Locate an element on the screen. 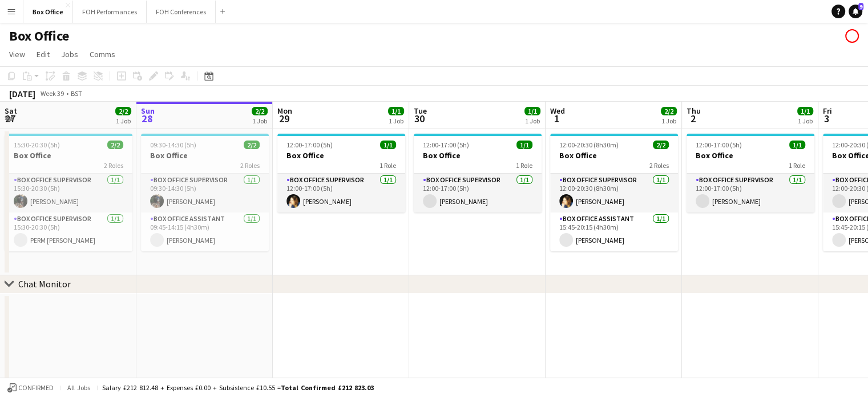 The image size is (868, 397). span: Total Confirmed £212 823.03 is located at coordinates (327, 388).